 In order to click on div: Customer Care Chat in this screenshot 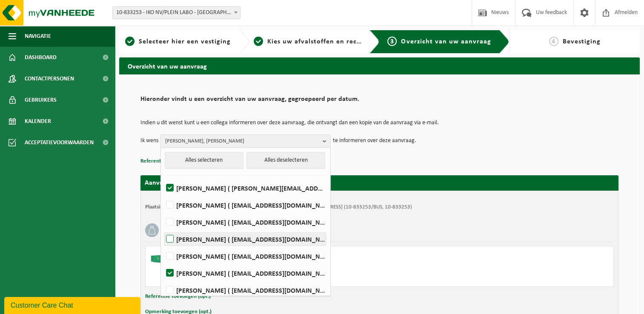, I will do `click(68, 10)`.